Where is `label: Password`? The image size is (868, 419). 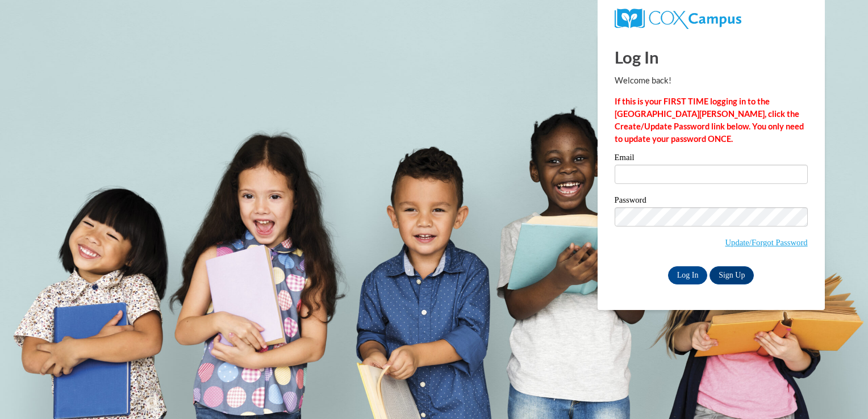
label: Password is located at coordinates (711, 202).